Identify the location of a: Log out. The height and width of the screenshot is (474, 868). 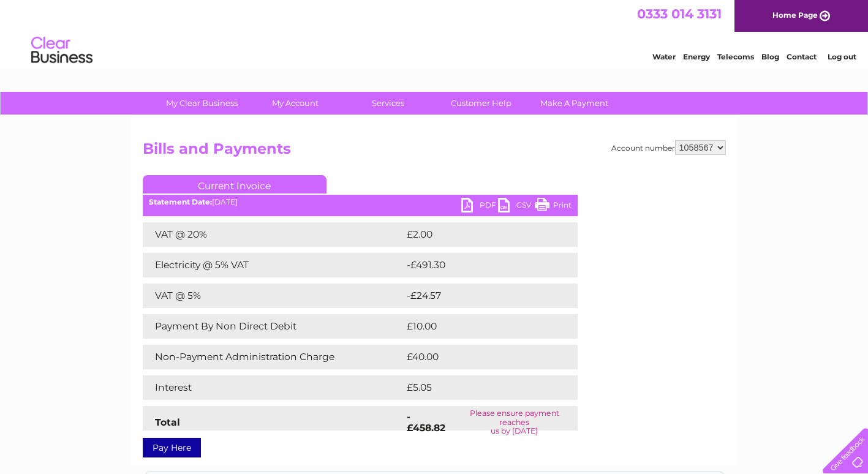
(842, 56).